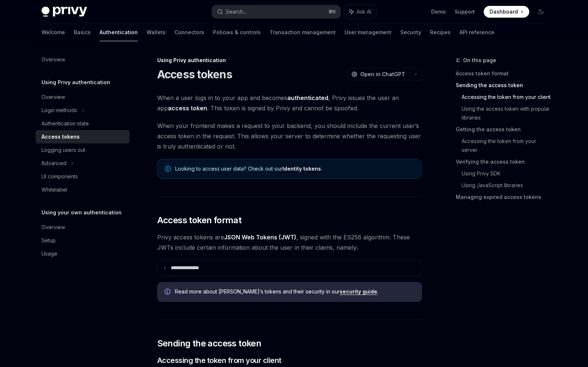  I want to click on a: Dashboard, so click(506, 12).